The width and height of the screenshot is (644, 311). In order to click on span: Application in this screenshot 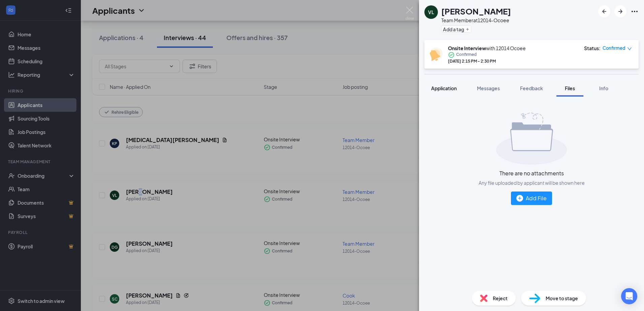, I will do `click(444, 88)`.